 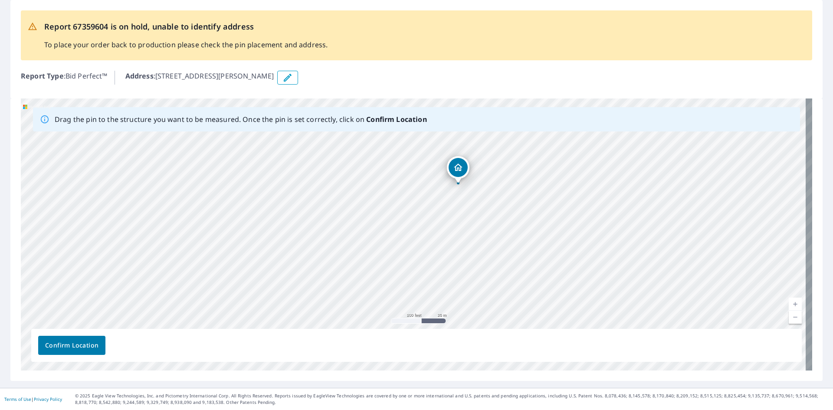 What do you see at coordinates (186, 45) in the screenshot?
I see `p: To place your order back to production please check the pin placement and address.` at bounding box center [186, 45].